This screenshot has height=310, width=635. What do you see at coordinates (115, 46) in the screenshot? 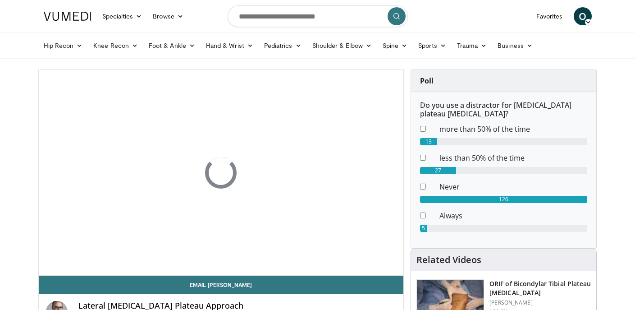
I see `a: Knee Recon` at bounding box center [115, 46].